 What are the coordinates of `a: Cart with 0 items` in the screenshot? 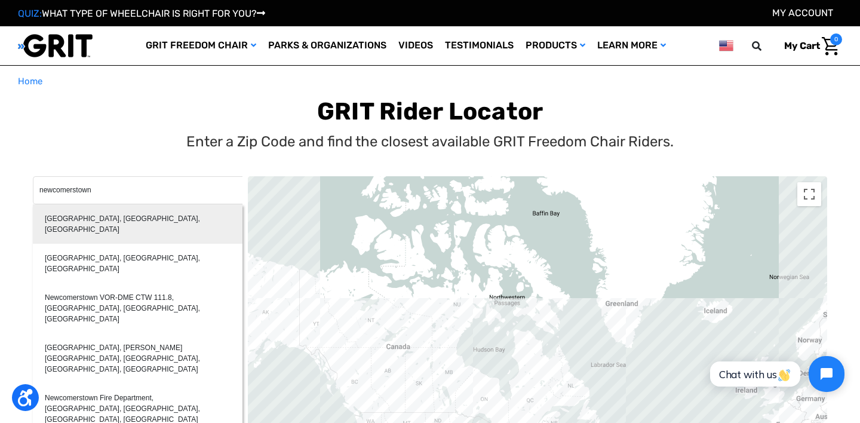 It's located at (809, 46).